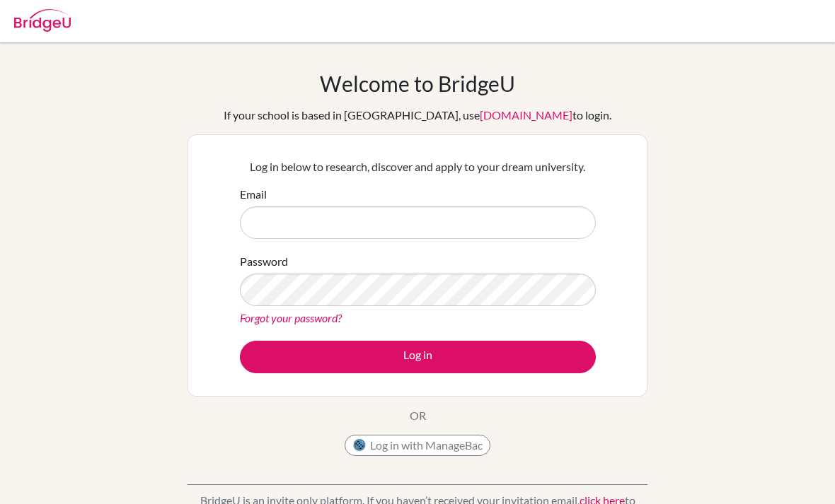  I want to click on h1: Welcome to BridgeU, so click(418, 84).